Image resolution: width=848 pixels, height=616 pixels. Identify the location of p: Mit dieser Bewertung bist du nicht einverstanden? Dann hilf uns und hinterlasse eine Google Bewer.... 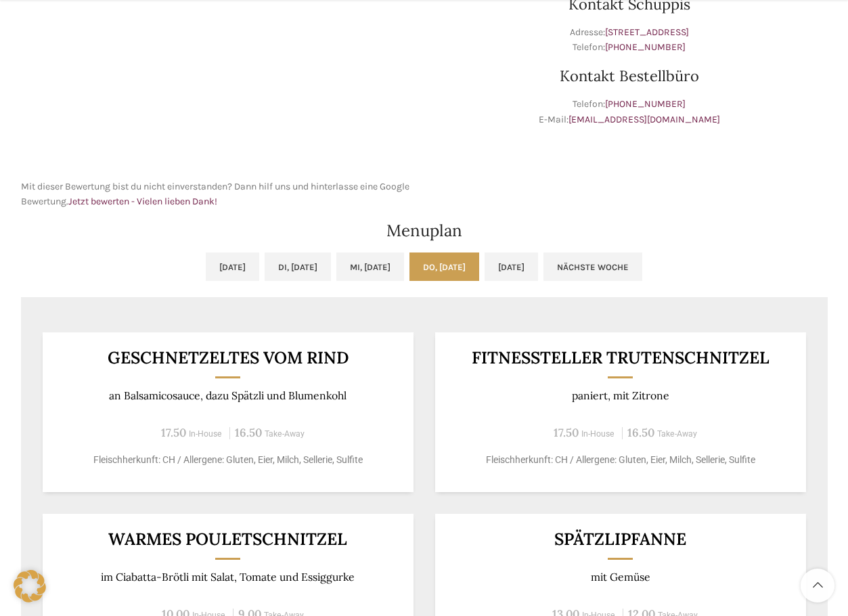
(219, 194).